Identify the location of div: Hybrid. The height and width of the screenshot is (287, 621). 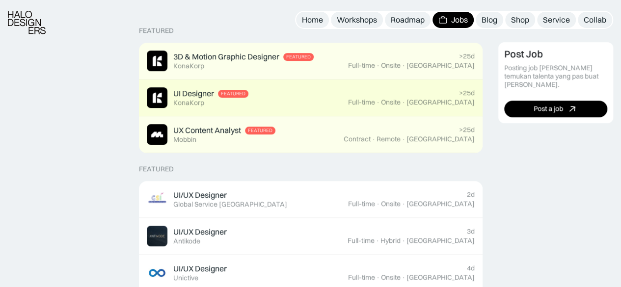
(391, 241).